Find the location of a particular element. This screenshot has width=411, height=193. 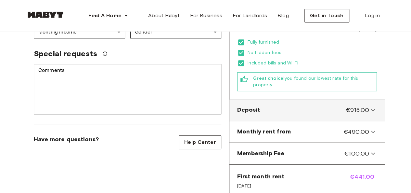

a: About Habyt is located at coordinates (164, 16).